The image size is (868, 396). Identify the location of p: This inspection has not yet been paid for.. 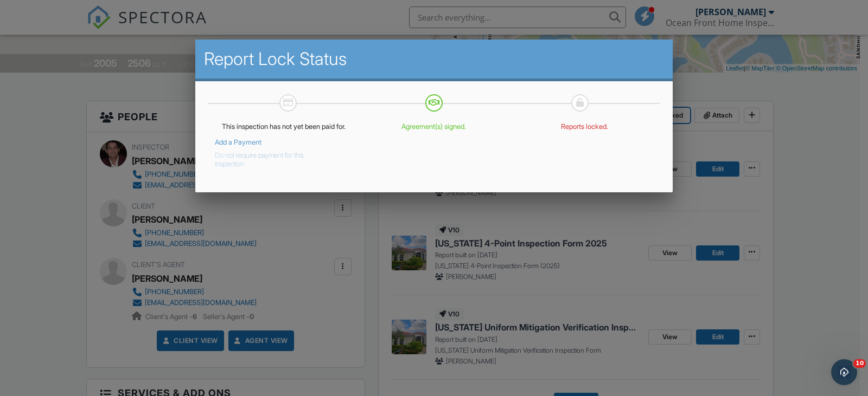
(283, 127).